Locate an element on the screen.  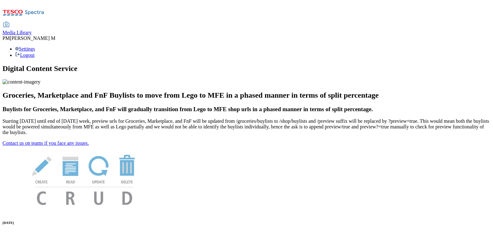
h1: Digital Content Service is located at coordinates (246, 68).